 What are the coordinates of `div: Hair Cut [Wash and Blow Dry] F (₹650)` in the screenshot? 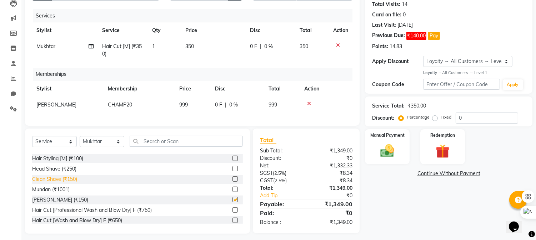 It's located at (77, 221).